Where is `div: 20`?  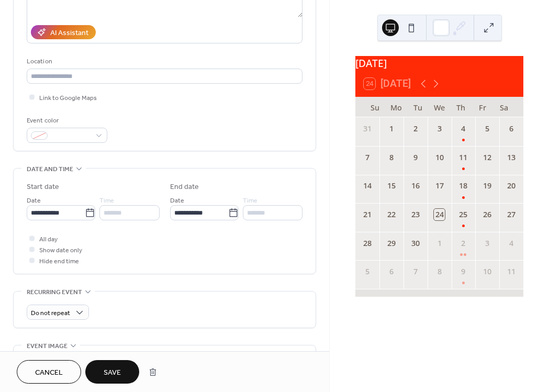 div: 20 is located at coordinates (511, 186).